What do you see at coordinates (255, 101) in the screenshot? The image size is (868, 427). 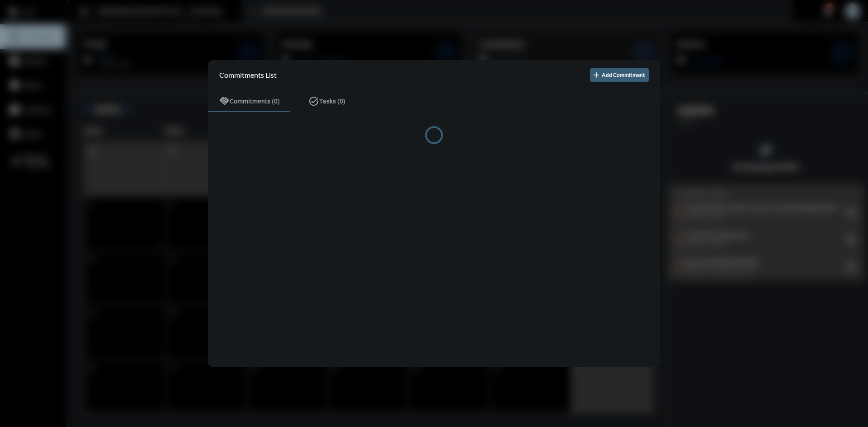 I see `span: Commitments (0)` at bounding box center [255, 101].